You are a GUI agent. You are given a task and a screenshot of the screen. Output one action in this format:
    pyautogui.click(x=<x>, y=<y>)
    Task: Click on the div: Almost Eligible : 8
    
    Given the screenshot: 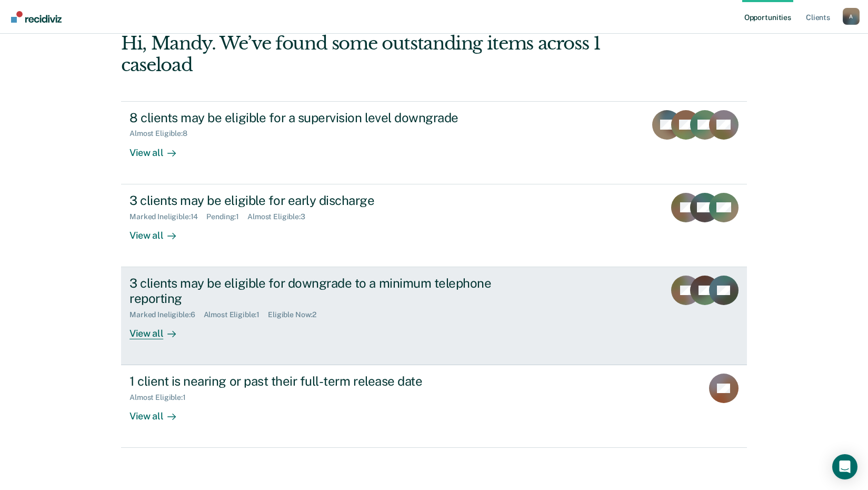 What is the action you would take?
    pyautogui.click(x=163, y=134)
    